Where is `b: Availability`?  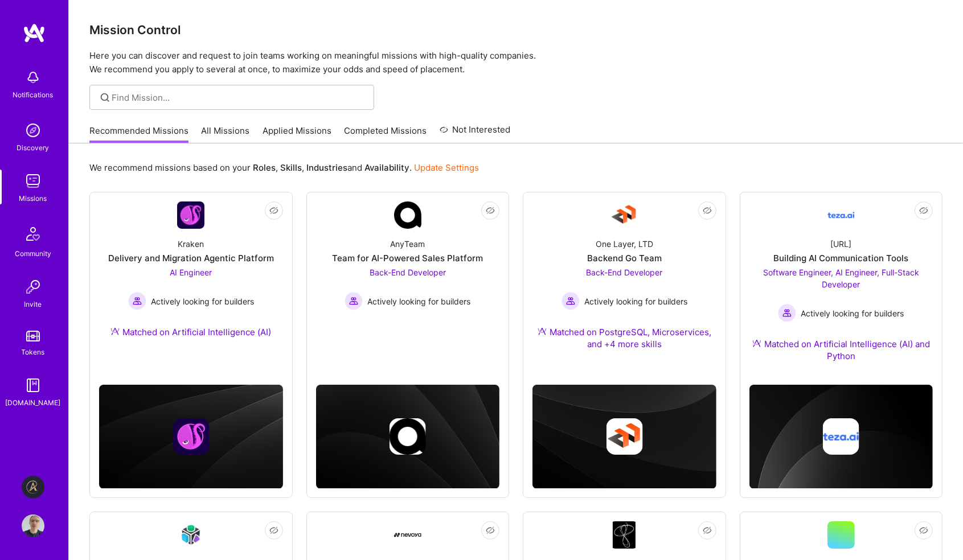
b: Availability is located at coordinates (387, 167).